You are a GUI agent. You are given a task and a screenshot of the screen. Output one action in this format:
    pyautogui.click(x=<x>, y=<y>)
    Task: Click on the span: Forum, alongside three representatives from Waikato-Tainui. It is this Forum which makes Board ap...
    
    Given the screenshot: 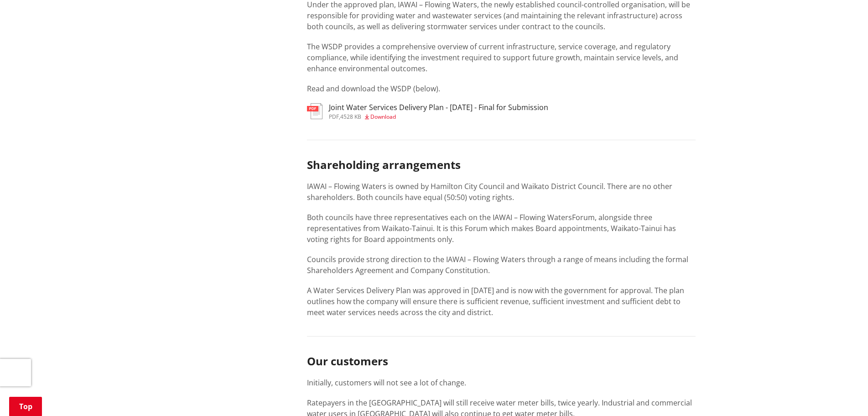 What is the action you would take?
    pyautogui.click(x=491, y=228)
    